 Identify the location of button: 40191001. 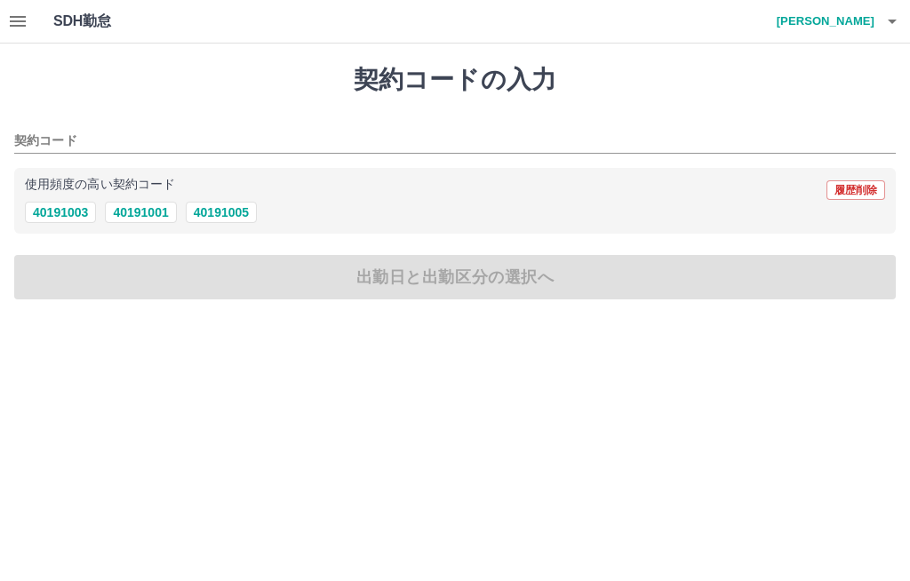
(140, 212).